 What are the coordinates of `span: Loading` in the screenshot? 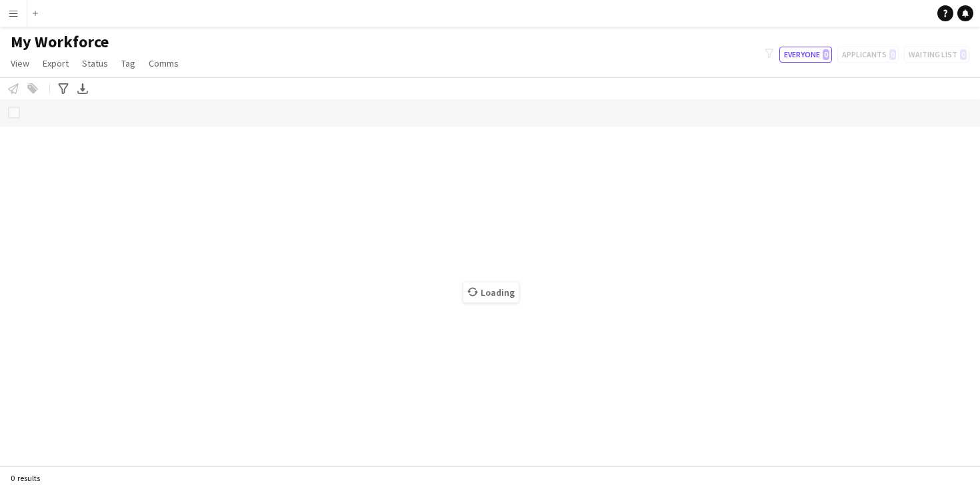 It's located at (491, 292).